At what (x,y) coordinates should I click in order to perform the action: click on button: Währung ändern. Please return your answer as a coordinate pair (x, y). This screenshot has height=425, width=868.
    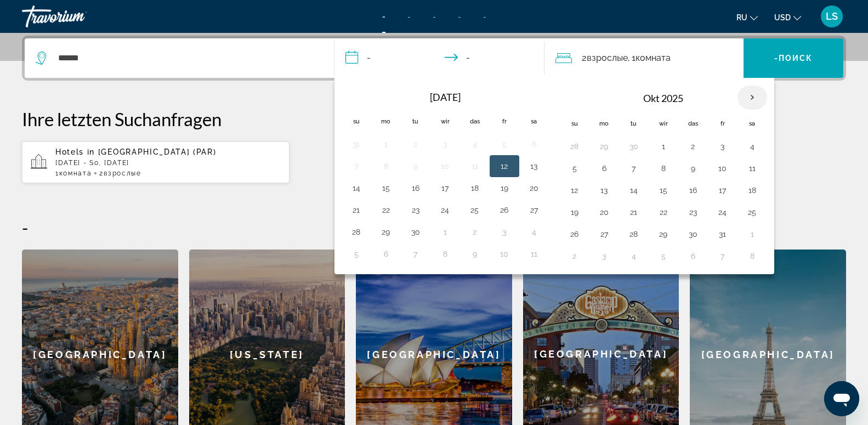
    Looking at the image, I should click on (787, 17).